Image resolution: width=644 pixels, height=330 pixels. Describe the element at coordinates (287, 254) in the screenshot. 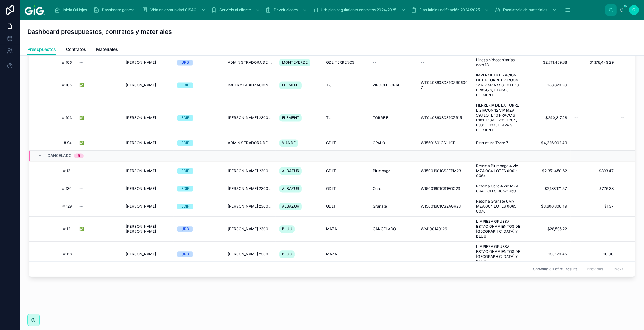

I see `span: BLUU` at that location.